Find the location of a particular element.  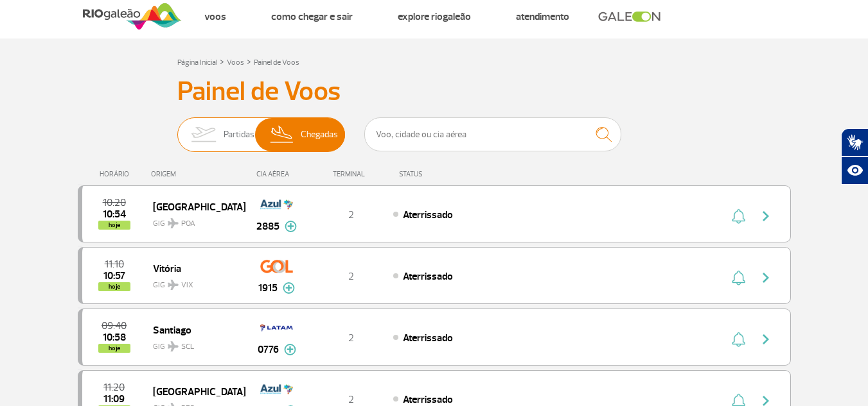

div: STATUS is located at coordinates (445, 174).